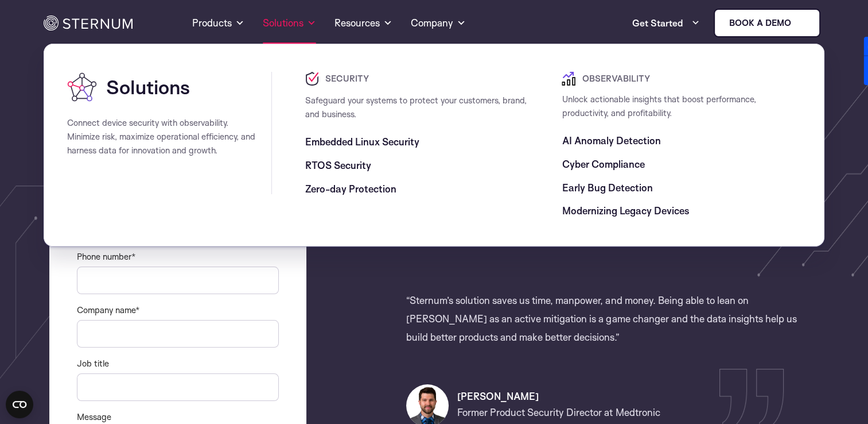 The height and width of the screenshot is (424, 868). Describe the element at coordinates (289, 23) in the screenshot. I see `a: Solutions` at that location.